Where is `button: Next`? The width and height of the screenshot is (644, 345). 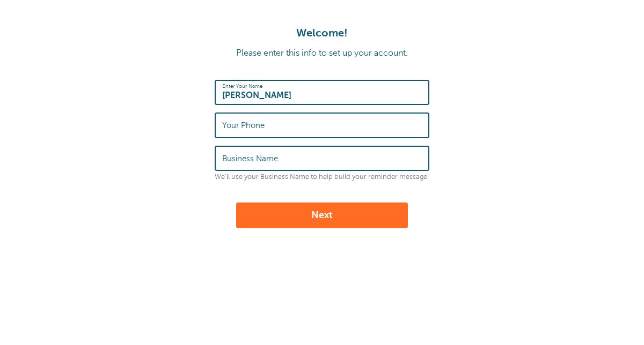
button: Next is located at coordinates (322, 216).